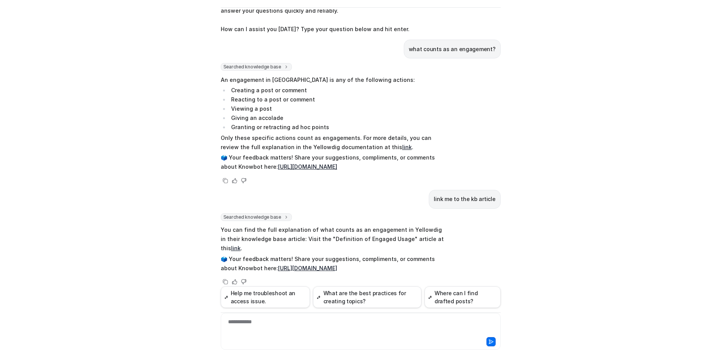 The width and height of the screenshot is (721, 359). Describe the element at coordinates (452, 49) in the screenshot. I see `p: what counts as an engagement?` at that location.